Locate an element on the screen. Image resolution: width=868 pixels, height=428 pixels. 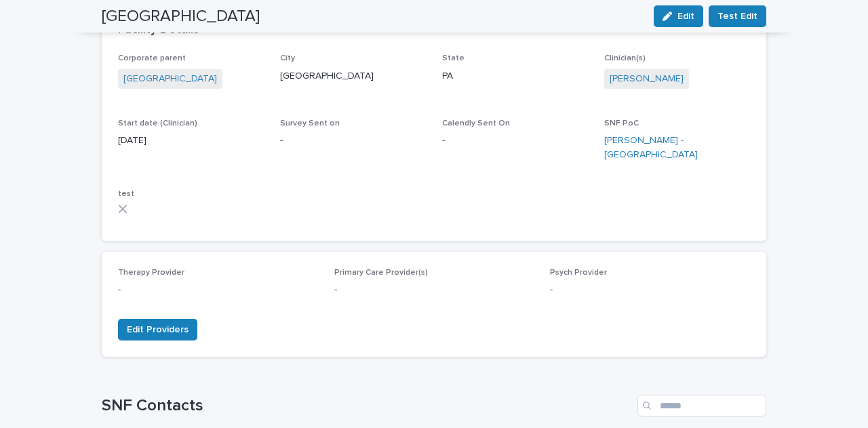
input: Search is located at coordinates (701, 406).